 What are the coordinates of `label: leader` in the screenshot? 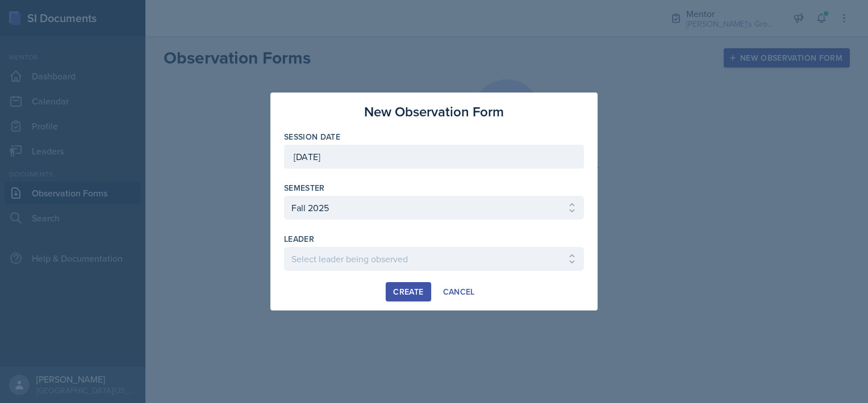 It's located at (299, 239).